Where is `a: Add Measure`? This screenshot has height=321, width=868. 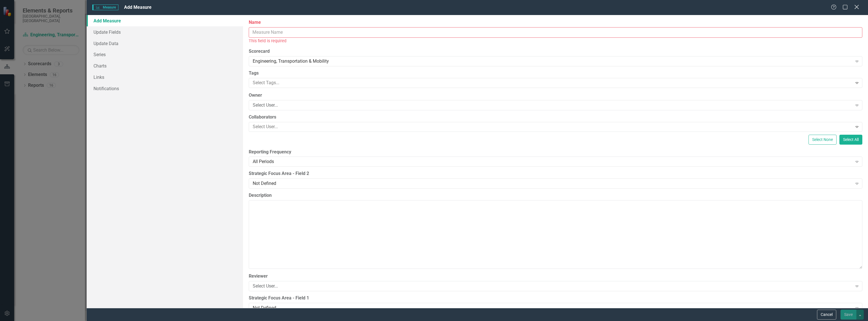 a: Add Measure is located at coordinates (165, 21).